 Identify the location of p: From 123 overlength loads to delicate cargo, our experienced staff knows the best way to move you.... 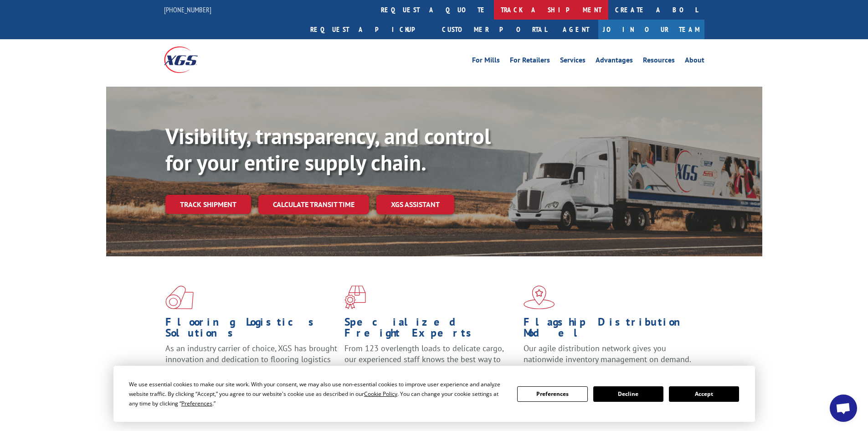
(431, 363).